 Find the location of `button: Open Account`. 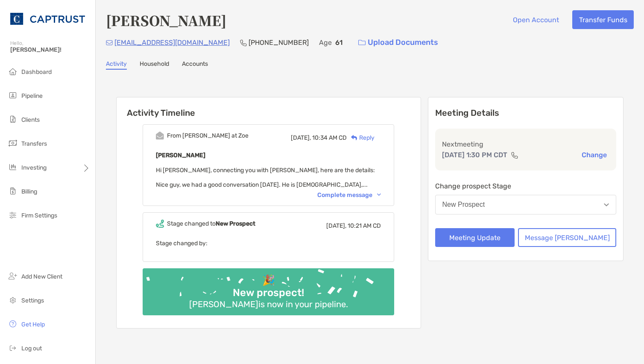

button: Open Account is located at coordinates (536, 20).